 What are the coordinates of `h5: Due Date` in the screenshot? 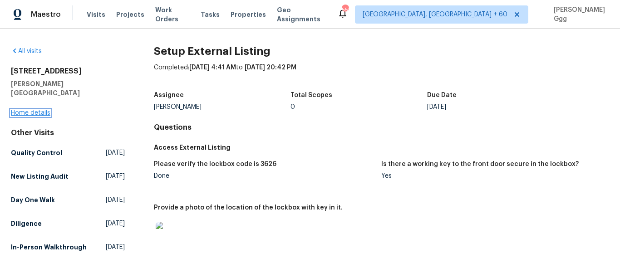 It's located at (441, 95).